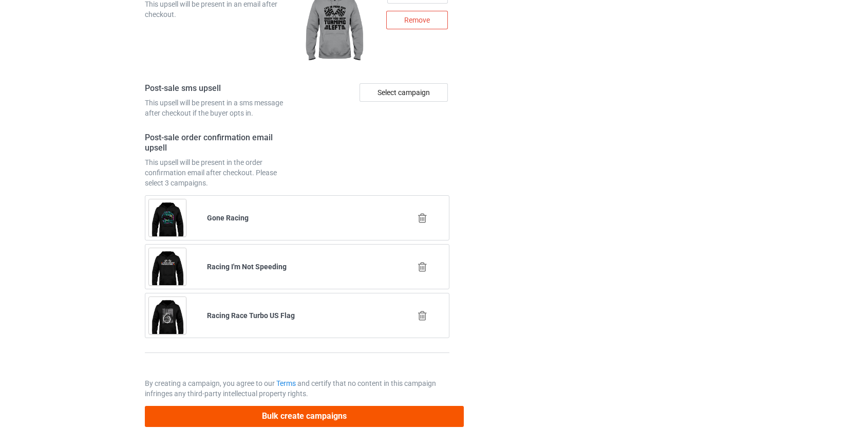 Image resolution: width=868 pixels, height=446 pixels. What do you see at coordinates (219, 173) in the screenshot?
I see `div: This upsell will be present in the order confirmation email after checkout. Please select 3 campa...` at bounding box center [219, 173].